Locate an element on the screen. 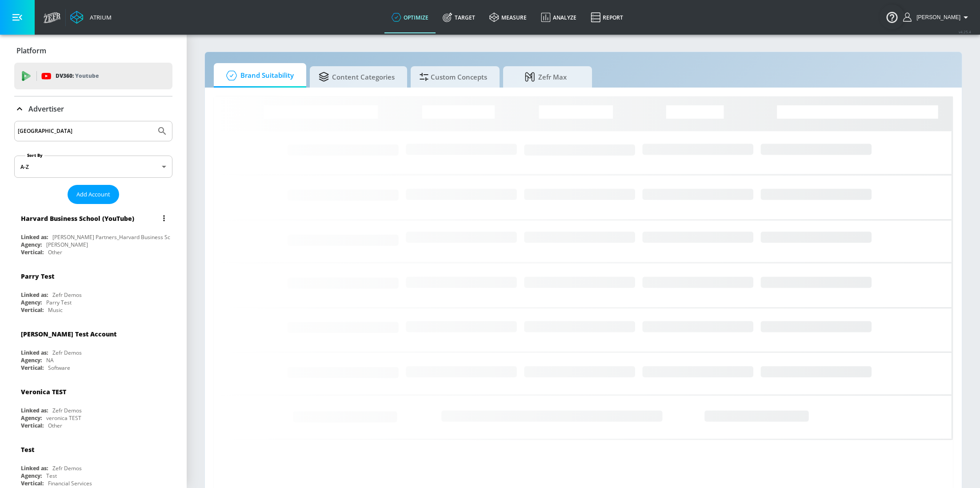 The image size is (980, 488). div: NA is located at coordinates (50, 360).